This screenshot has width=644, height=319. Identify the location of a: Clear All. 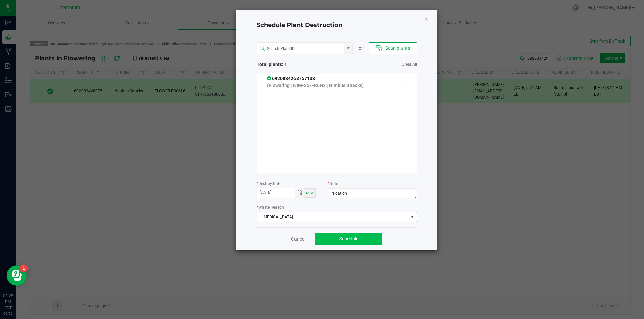
(409, 64).